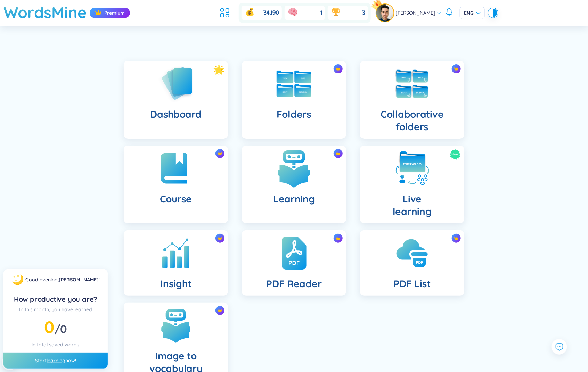 The image size is (588, 372). Describe the element at coordinates (412, 205) in the screenshot. I see `h4: Live learning` at that location.